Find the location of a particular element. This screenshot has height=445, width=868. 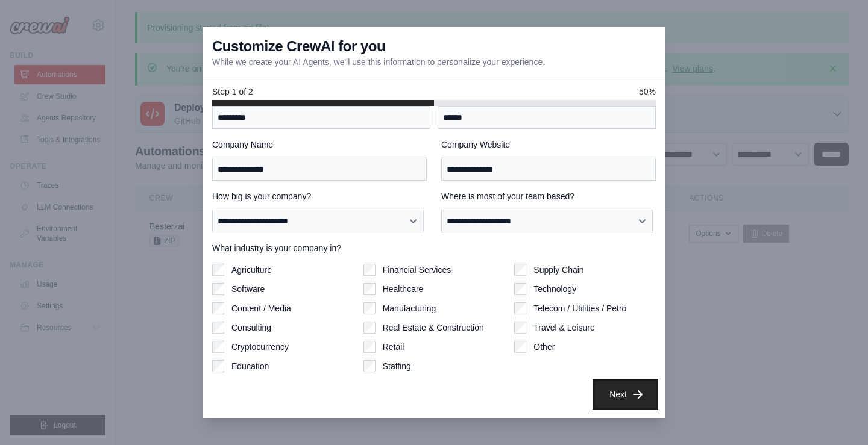

button: Next is located at coordinates (624, 394).